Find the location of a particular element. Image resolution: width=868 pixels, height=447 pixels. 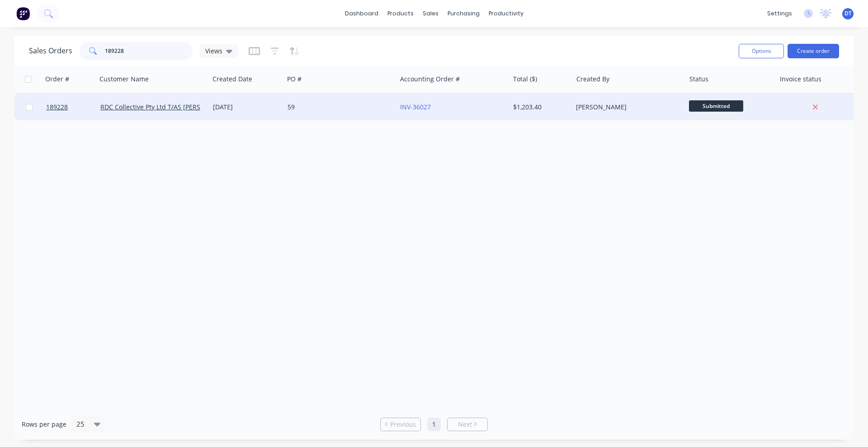

div: purchasing is located at coordinates (463, 13).